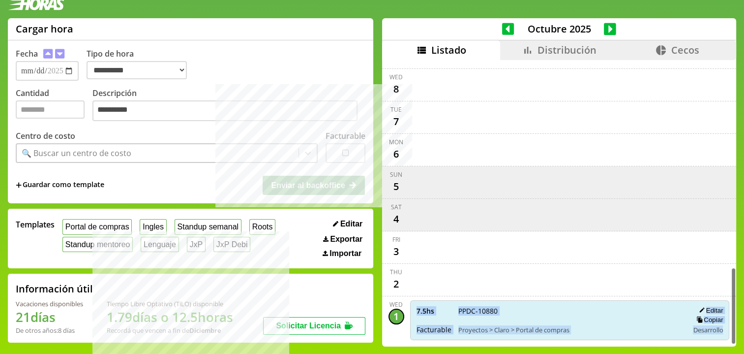 This screenshot has width=744, height=354. What do you see at coordinates (35, 224) in the screenshot?
I see `span: Templates` at bounding box center [35, 224].